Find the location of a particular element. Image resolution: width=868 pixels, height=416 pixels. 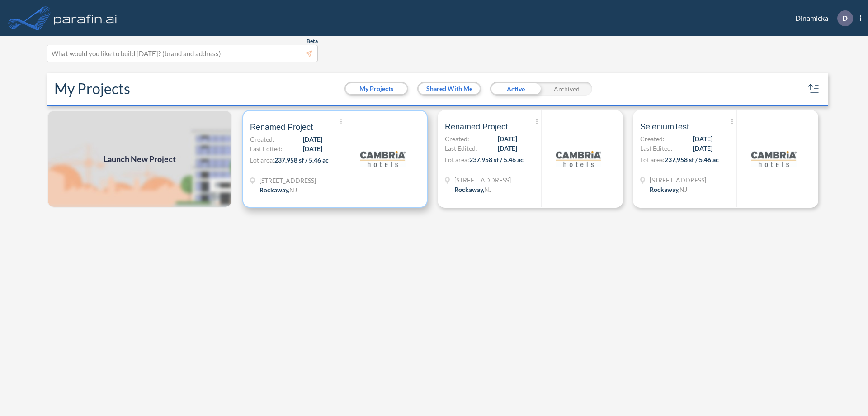

button: My Projects is located at coordinates (376, 88).